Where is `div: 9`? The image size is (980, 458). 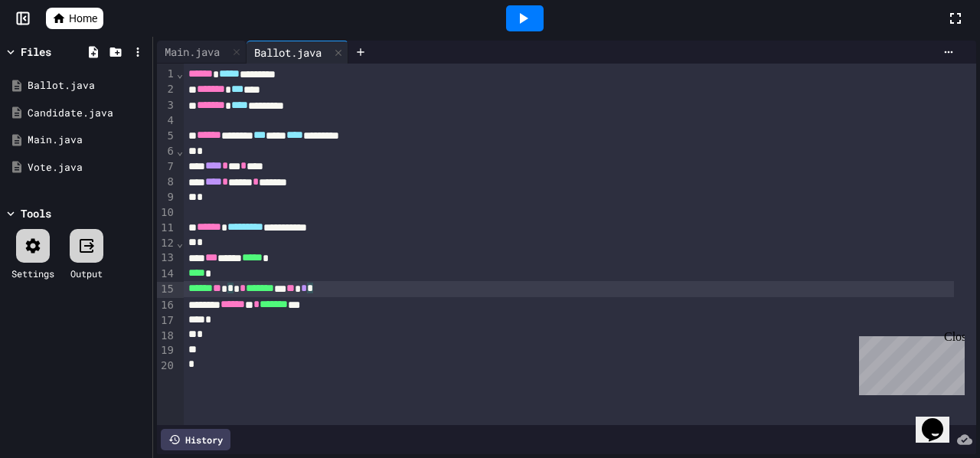
div: 9 is located at coordinates (166, 198).